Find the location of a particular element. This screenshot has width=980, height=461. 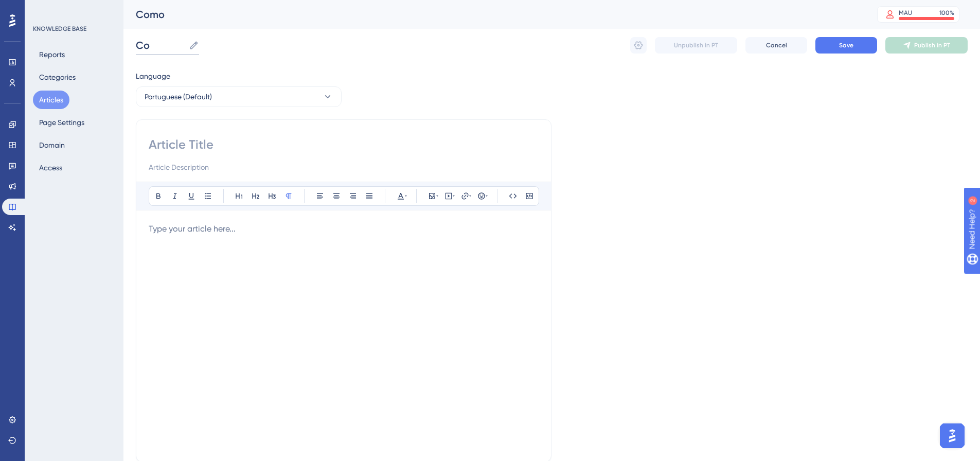

button: Open AI Assistant Launcher is located at coordinates (16, 16).